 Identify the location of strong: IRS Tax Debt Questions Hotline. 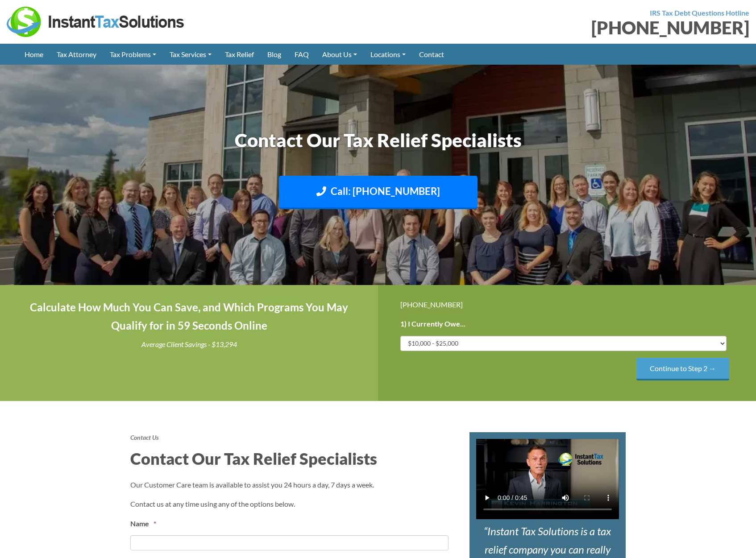
(700, 12).